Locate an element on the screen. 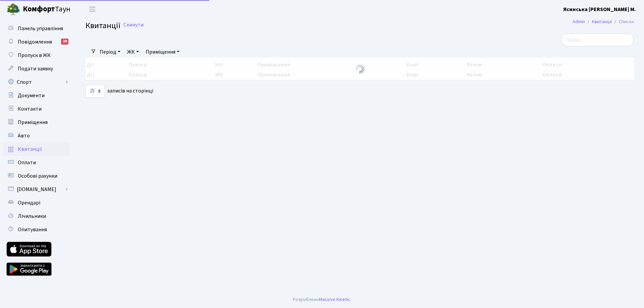  span: Панель управління is located at coordinates (40, 29).